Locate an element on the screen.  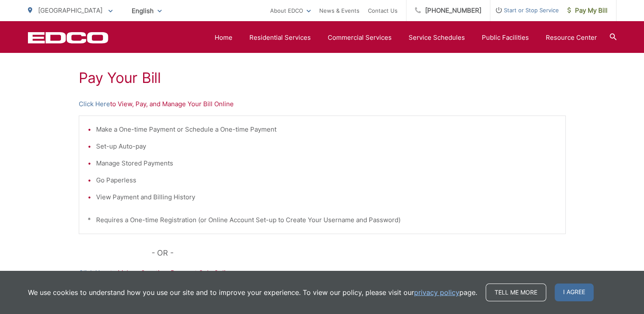
h1: Pay Your Bill is located at coordinates (322, 78).